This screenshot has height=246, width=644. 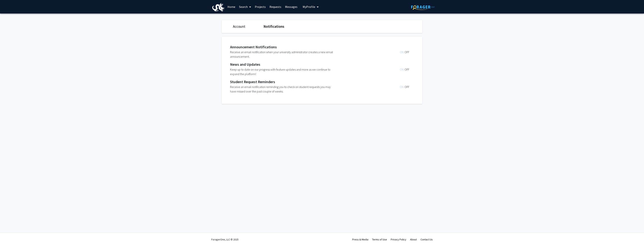 What do you see at coordinates (309, 7) in the screenshot?
I see `span: My Profile` at bounding box center [309, 7].